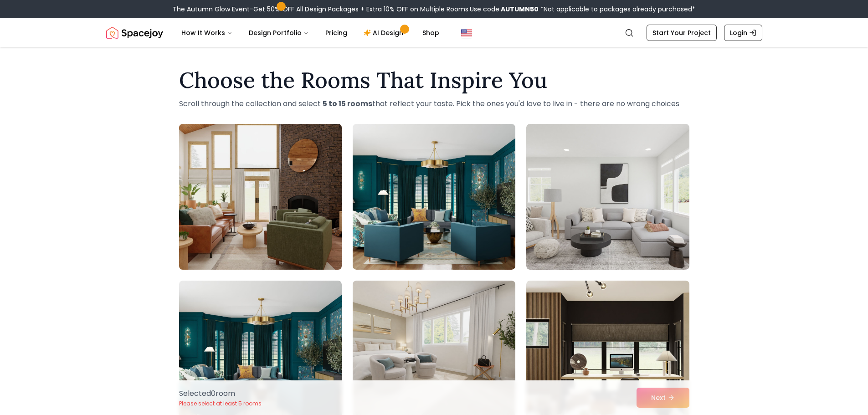 Image resolution: width=868 pixels, height=415 pixels. Describe the element at coordinates (608, 197) in the screenshot. I see `img: Room room-3` at that location.